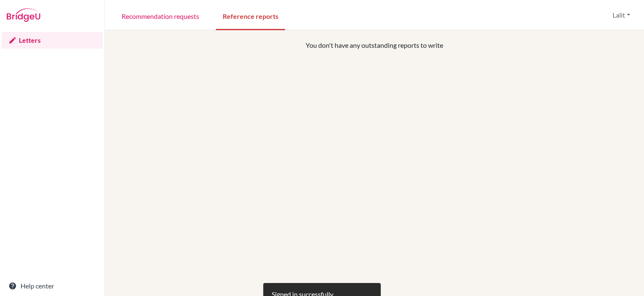 The height and width of the screenshot is (296, 644). What do you see at coordinates (250, 15) in the screenshot?
I see `a: Reference reports` at bounding box center [250, 15].